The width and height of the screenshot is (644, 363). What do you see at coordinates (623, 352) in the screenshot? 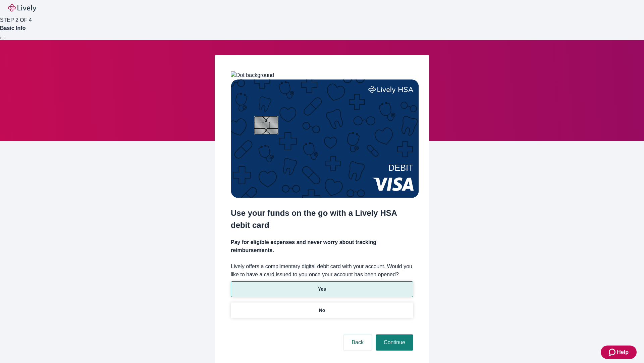
I see `span: Help` at bounding box center [623, 352].